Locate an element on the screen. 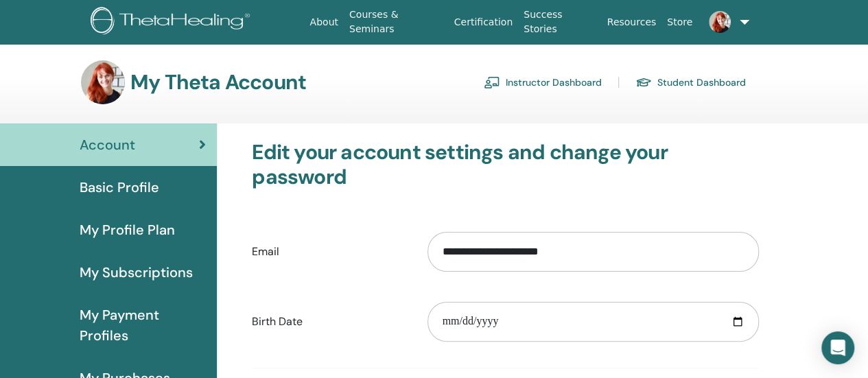  a: Courses & Seminars is located at coordinates (396, 22).